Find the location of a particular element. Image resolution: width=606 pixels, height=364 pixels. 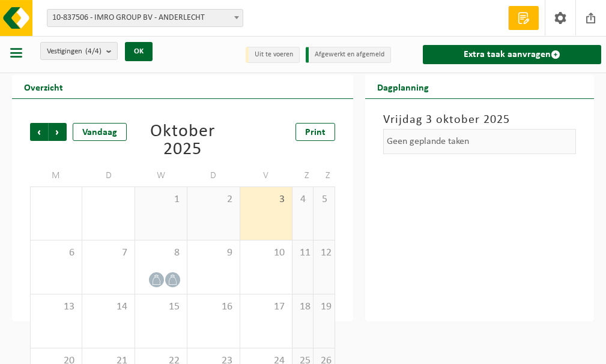

span: 17 is located at coordinates (266, 307).